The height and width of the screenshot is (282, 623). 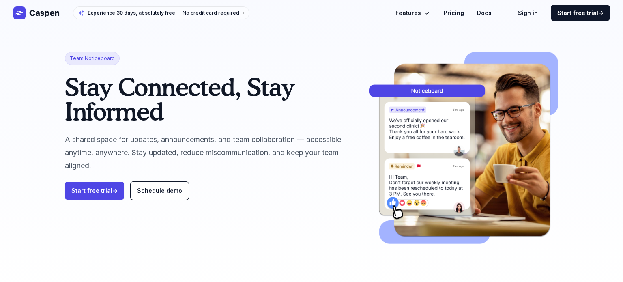 I want to click on span: No credit card required, so click(x=211, y=13).